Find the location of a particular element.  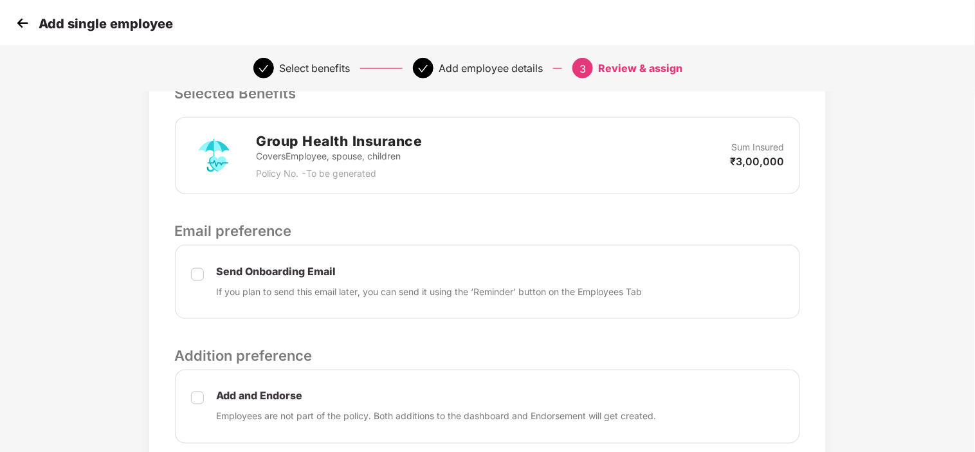

div: Add employee details is located at coordinates (491, 68).